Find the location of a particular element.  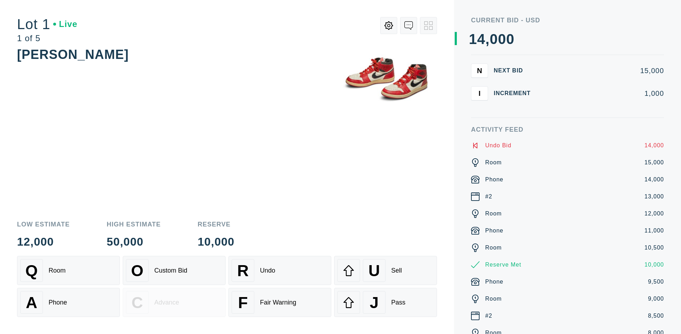

span: F is located at coordinates (243, 302).